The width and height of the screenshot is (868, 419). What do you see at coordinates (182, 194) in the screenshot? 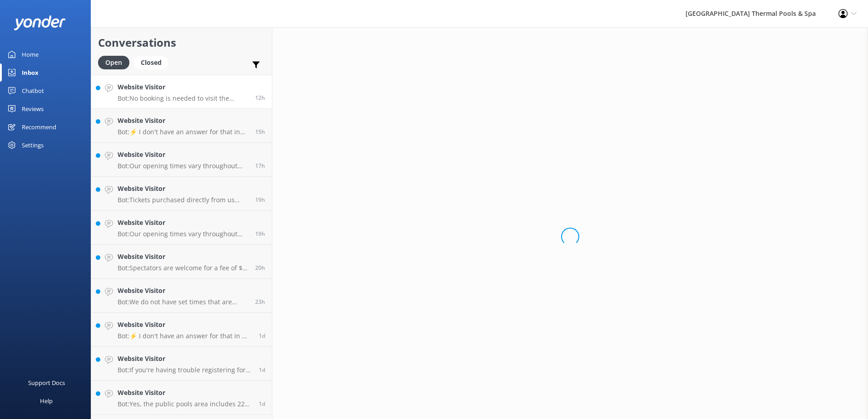
I see `a: Website VisitorBot:Tickets purchased directly from us have a 1-year expiry from the date of purch...` at bounding box center [182, 194].